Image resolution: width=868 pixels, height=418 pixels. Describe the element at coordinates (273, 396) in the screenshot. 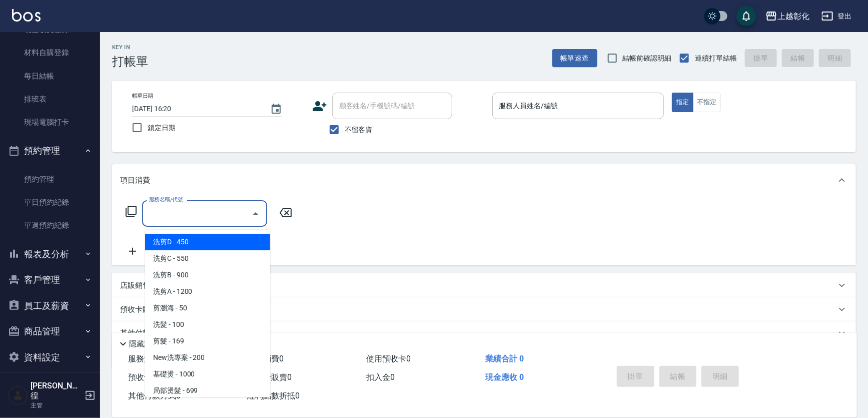

I see `span: 紅利點數折抵 0` at that location.